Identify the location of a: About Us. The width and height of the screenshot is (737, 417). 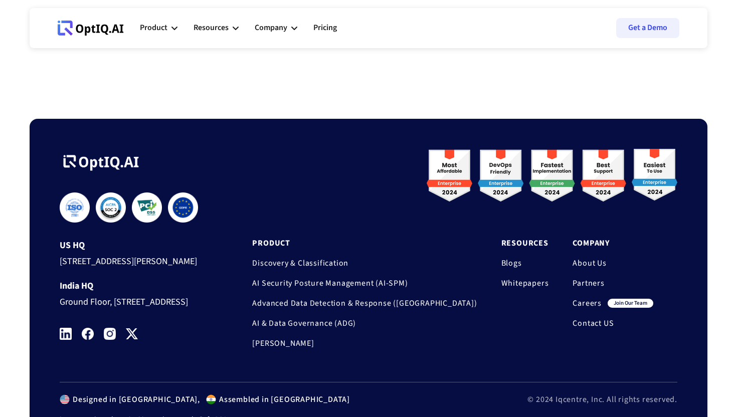
(613, 263).